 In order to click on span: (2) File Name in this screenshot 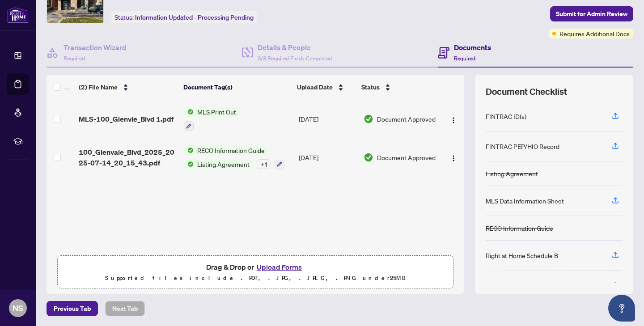, I will do `click(98, 87)`.